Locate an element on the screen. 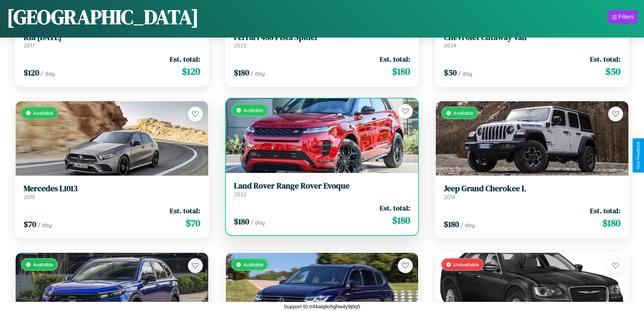  a: Jeep Grand Cherokee L2014 is located at coordinates (532, 192).